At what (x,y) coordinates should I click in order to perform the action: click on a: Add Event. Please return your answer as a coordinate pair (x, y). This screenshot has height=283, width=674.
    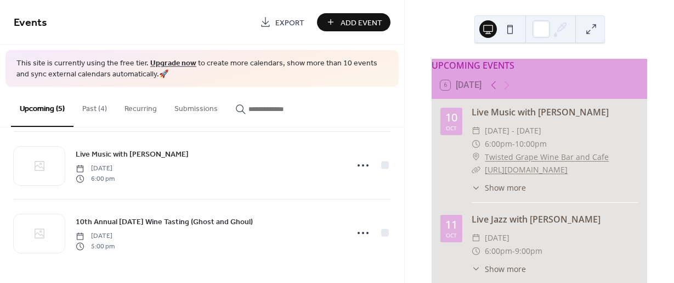
    Looking at the image, I should click on (354, 22).